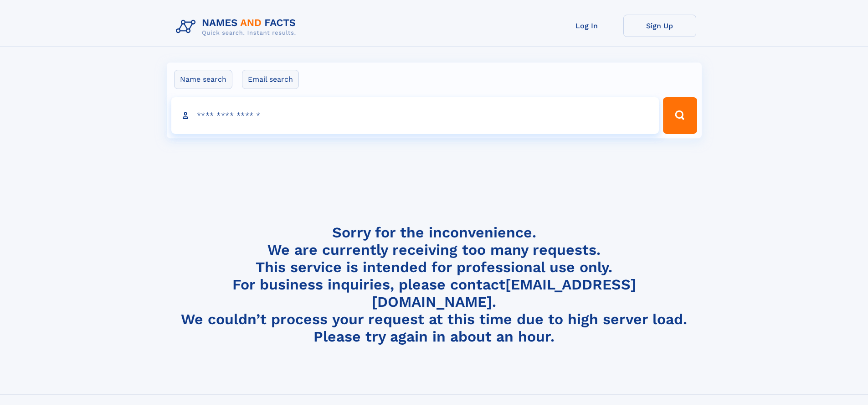 The width and height of the screenshot is (868, 405). I want to click on img: Logo Names and Facts, so click(238, 27).